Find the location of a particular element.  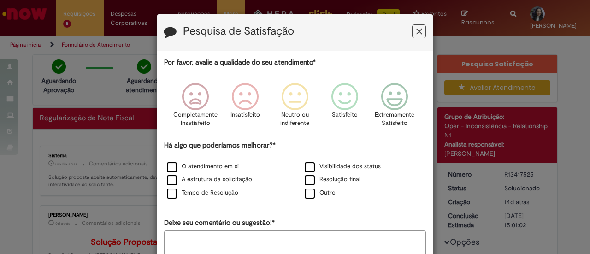

p: Neutro ou indiferente is located at coordinates (295, 119).